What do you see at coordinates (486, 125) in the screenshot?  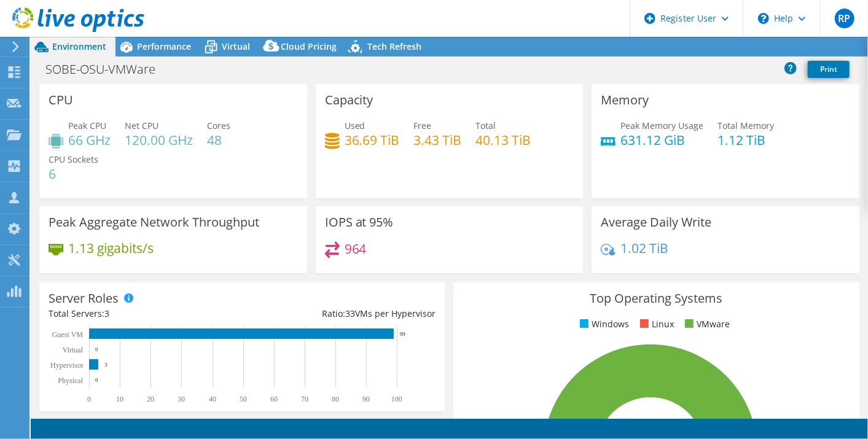 I see `span: Total` at bounding box center [486, 125].